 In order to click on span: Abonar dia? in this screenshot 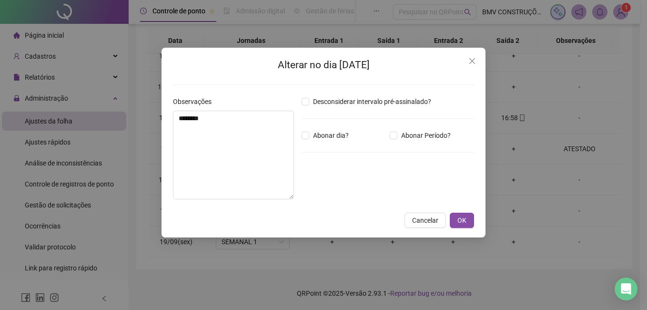, I will do `click(331, 135)`.